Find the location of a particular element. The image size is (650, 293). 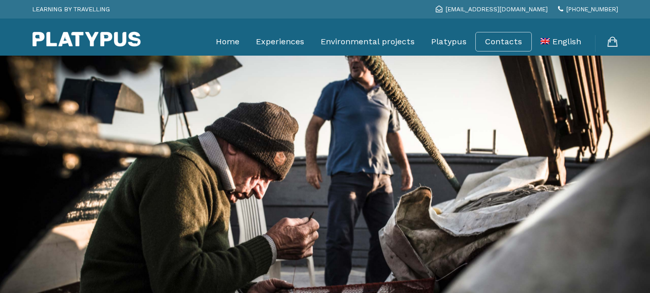

a: Platypus is located at coordinates (449, 42).